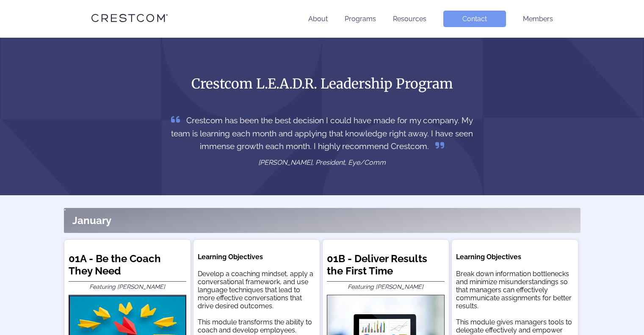 This screenshot has height=335, width=644. I want to click on div: Develop a coaching mindset, apply a conversational framework, and use language techniques that le..., so click(256, 302).